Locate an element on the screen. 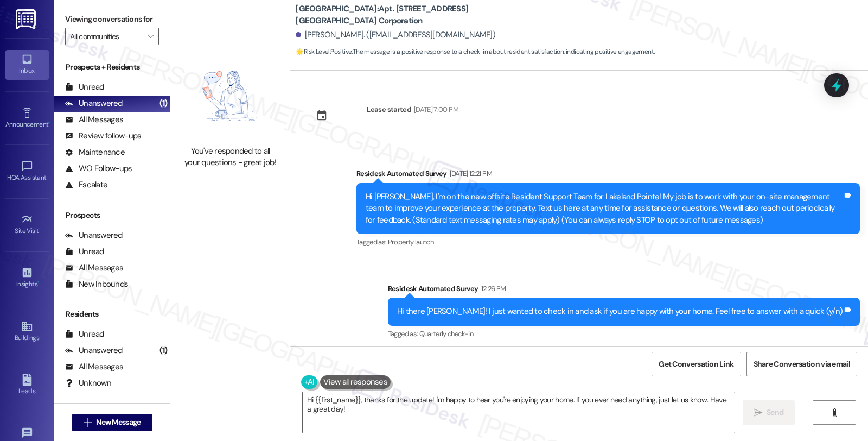 The width and height of the screenshot is (868, 441). a: Buildings is located at coordinates (27, 331).